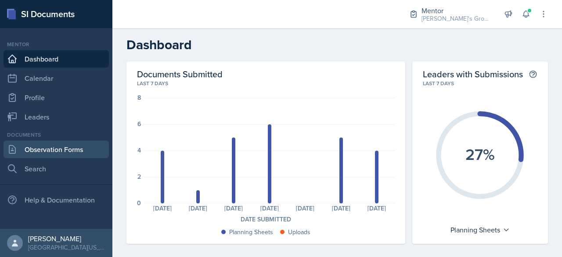 The width and height of the screenshot is (562, 257). I want to click on div: 8, so click(139, 97).